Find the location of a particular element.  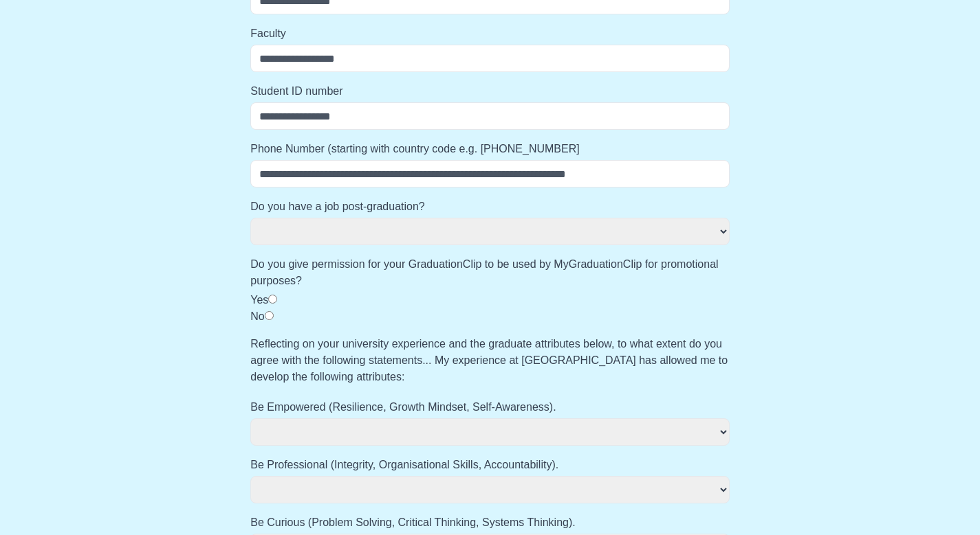

label: Do you have a job post-graduation? is located at coordinates (490, 207).